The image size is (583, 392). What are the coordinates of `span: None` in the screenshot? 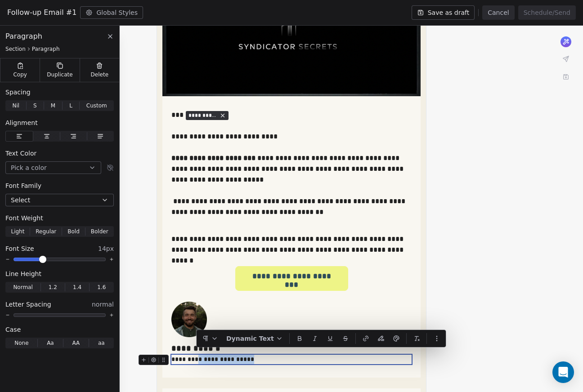 It's located at (21, 343).